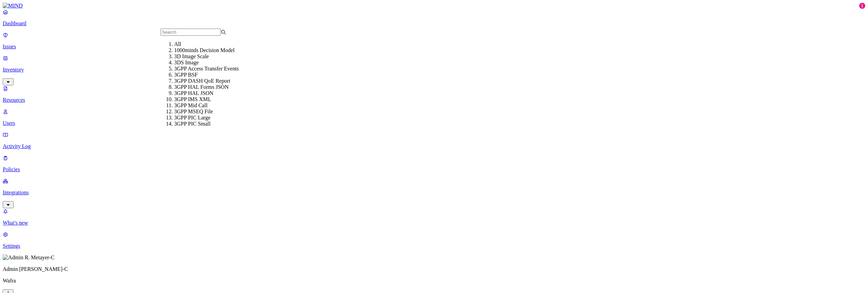  I want to click on p: Integrations, so click(434, 193).